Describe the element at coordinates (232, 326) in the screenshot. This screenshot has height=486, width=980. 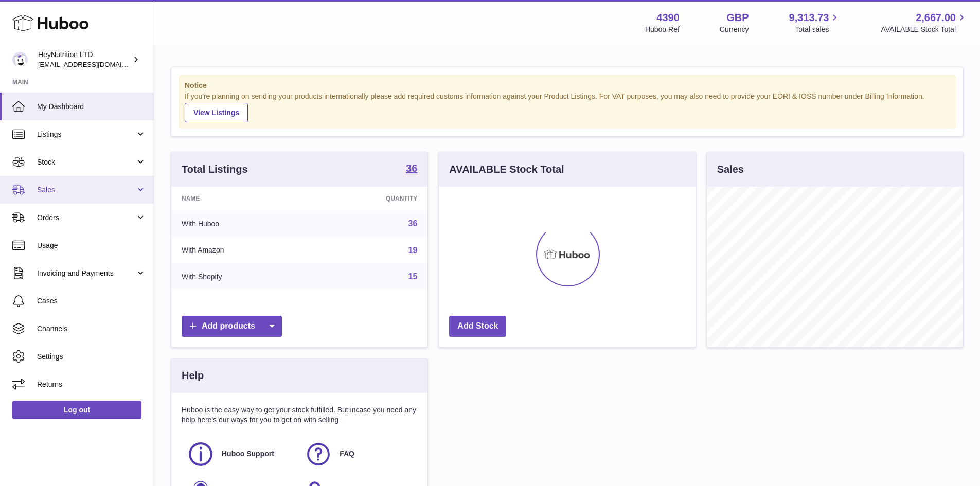
I see `a: Add products` at that location.